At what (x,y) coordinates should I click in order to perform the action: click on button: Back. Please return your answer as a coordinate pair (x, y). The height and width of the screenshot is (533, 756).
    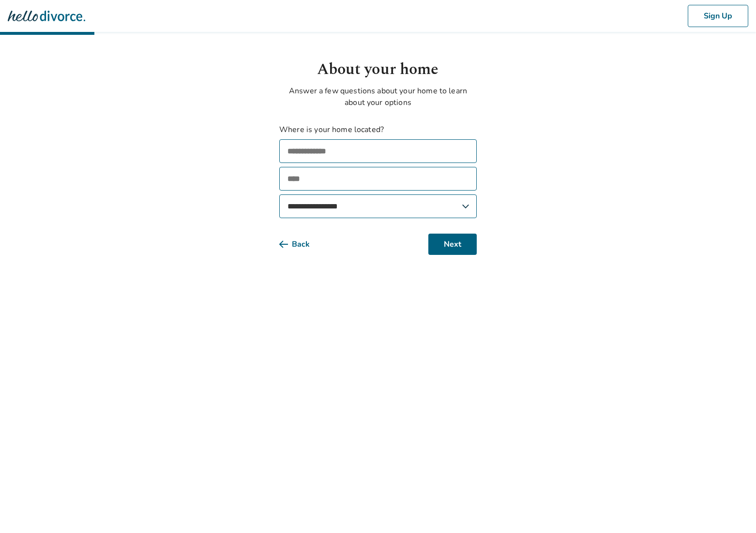
    Looking at the image, I should click on (302, 245).